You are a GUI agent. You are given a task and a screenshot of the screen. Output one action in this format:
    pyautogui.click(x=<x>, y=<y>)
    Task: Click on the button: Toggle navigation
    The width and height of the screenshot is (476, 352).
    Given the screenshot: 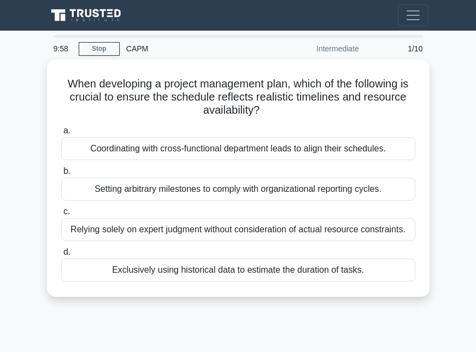 What is the action you would take?
    pyautogui.click(x=413, y=15)
    